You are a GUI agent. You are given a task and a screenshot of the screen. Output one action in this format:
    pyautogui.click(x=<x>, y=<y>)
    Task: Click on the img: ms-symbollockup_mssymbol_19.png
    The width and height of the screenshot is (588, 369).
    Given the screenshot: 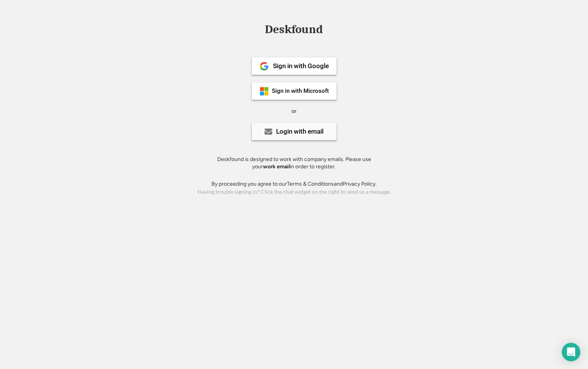 What is the action you would take?
    pyautogui.click(x=264, y=91)
    